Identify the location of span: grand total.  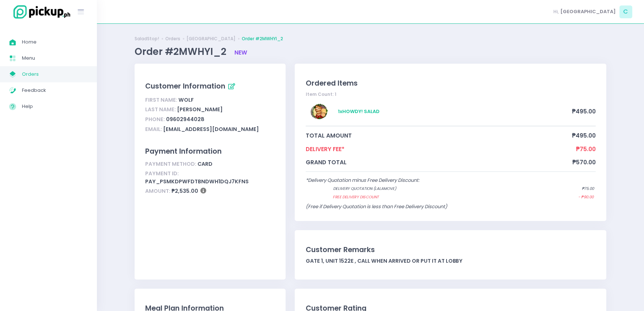
(439, 162).